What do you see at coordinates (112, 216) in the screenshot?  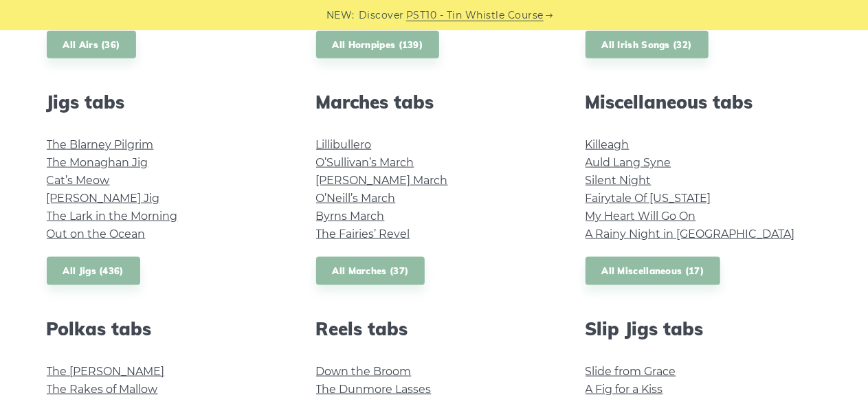 I see `a: The Lark in the Morning` at bounding box center [112, 216].